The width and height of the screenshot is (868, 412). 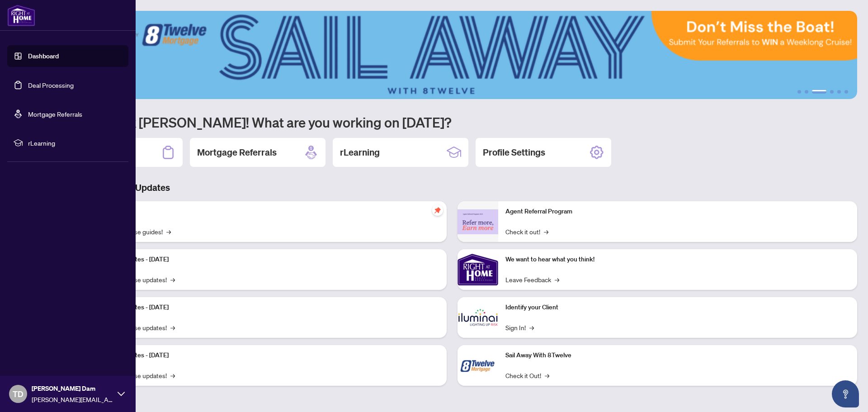 I want to click on button: 5, so click(x=840, y=92).